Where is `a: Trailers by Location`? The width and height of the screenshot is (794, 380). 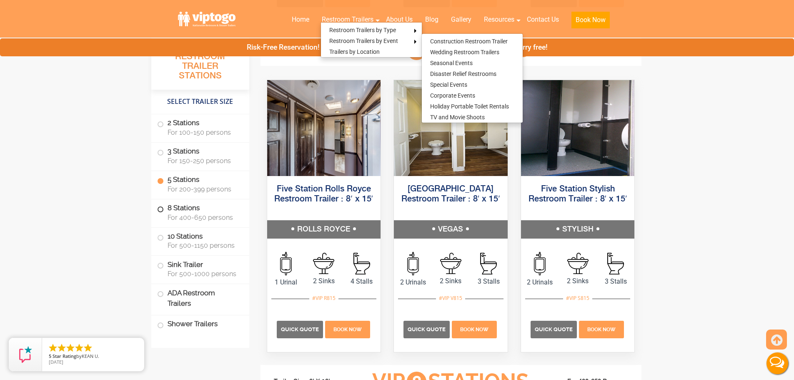 a: Trailers by Location is located at coordinates (354, 52).